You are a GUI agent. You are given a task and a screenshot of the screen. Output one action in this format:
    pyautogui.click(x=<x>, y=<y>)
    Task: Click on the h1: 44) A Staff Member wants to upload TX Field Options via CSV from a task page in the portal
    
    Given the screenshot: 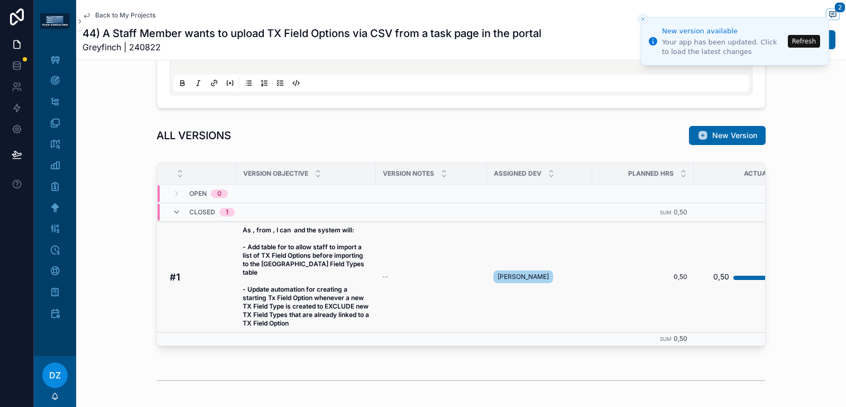 What is the action you would take?
    pyautogui.click(x=312, y=33)
    